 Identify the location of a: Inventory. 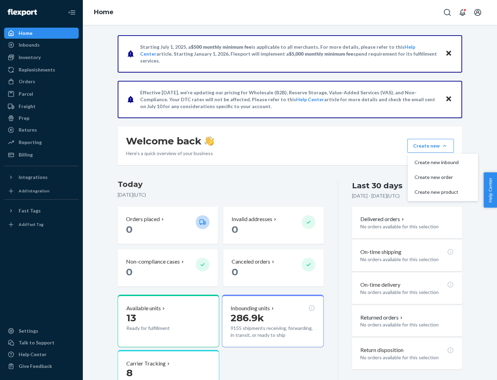
(41, 57).